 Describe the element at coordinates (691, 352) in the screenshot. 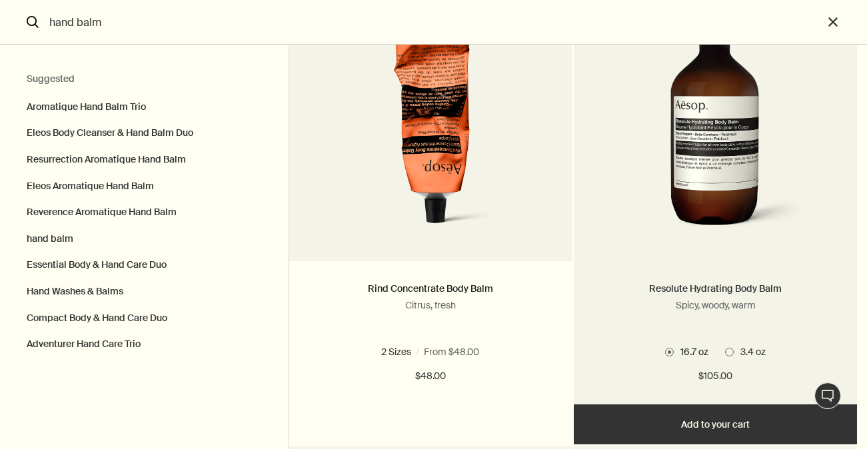

I see `span: 16.7 oz` at that location.